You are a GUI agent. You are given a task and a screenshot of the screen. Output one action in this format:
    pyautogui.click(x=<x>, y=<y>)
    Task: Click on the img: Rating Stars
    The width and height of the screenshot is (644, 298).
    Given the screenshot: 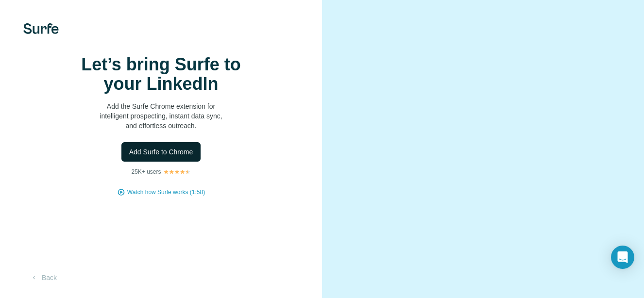 What is the action you would take?
    pyautogui.click(x=177, y=172)
    